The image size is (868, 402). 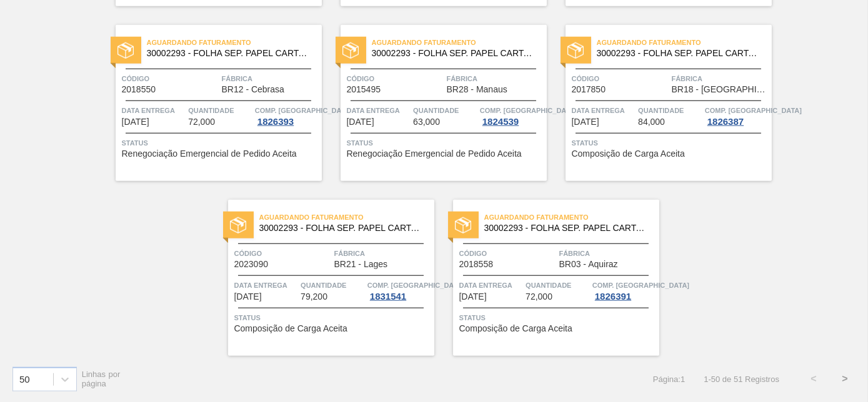 I want to click on span: 13/10/2025, so click(x=361, y=122).